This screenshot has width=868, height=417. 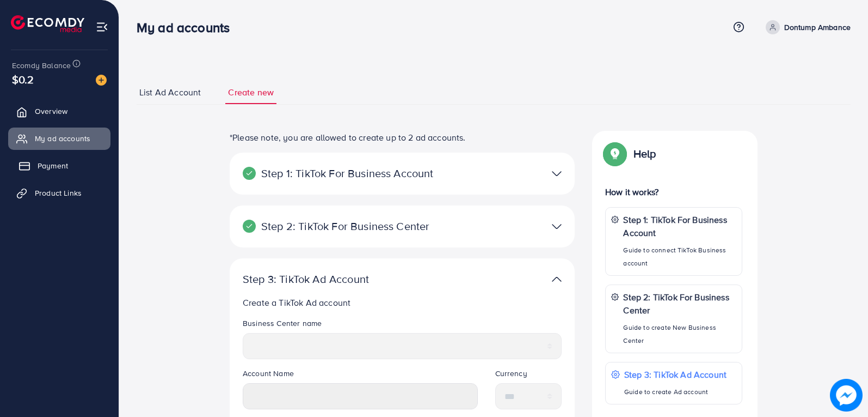 What do you see at coordinates (402, 137) in the screenshot?
I see `p: *Please note, you are allowed to create up to 2 ad accounts.` at bounding box center [402, 137].